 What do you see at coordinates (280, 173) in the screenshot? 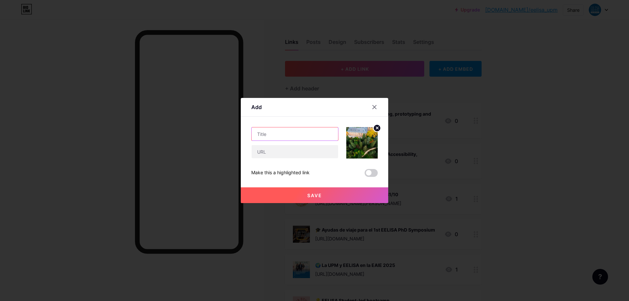
I see `div: Make this a highlighted link` at bounding box center [280, 173].